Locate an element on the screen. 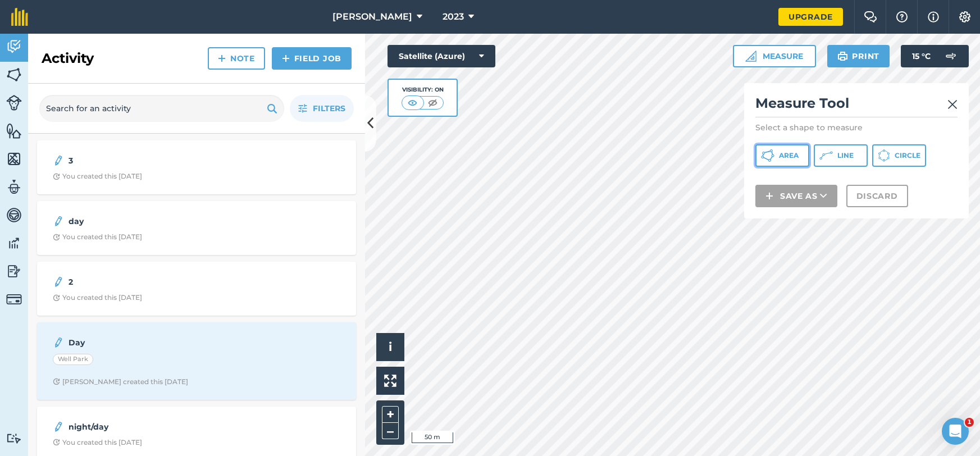 The height and width of the screenshot is (456, 980). span: Filters is located at coordinates (329, 109).